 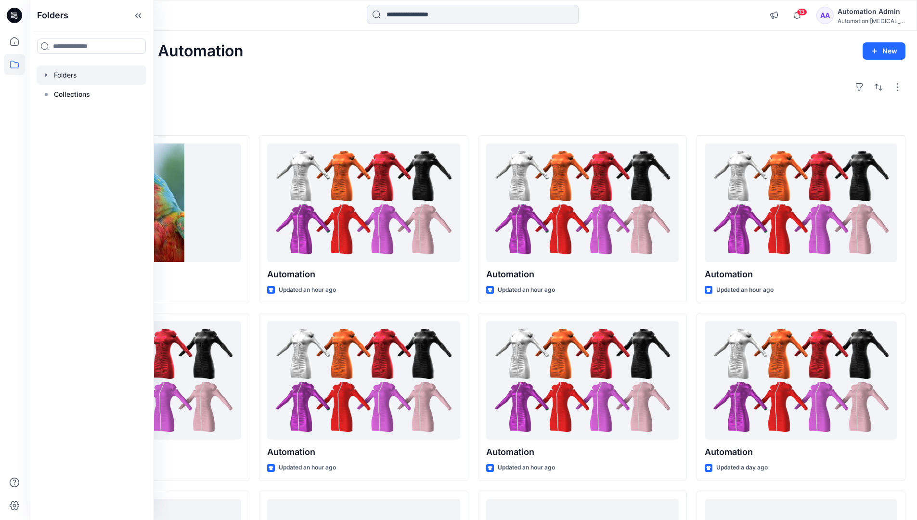 I want to click on h4: Styles, so click(x=473, y=120).